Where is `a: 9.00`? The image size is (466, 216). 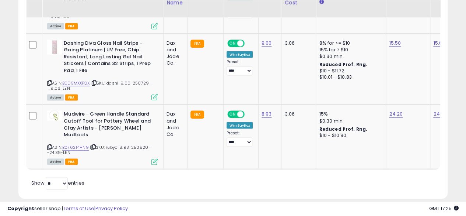
a: 9.00 is located at coordinates (267, 43).